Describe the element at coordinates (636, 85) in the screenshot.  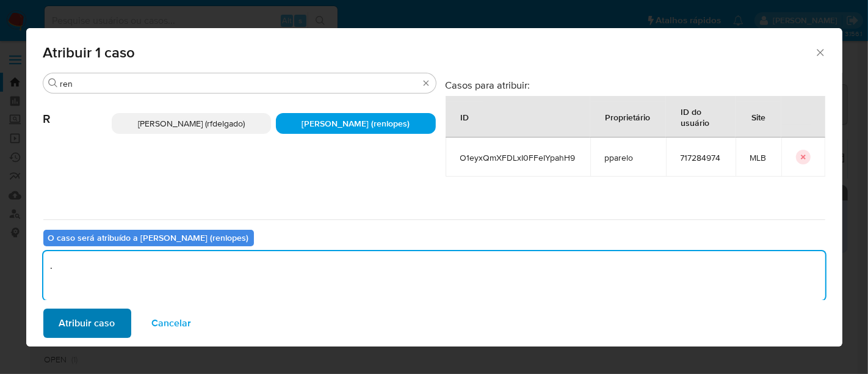
I see `h3: Casos para atribuir:` at that location.